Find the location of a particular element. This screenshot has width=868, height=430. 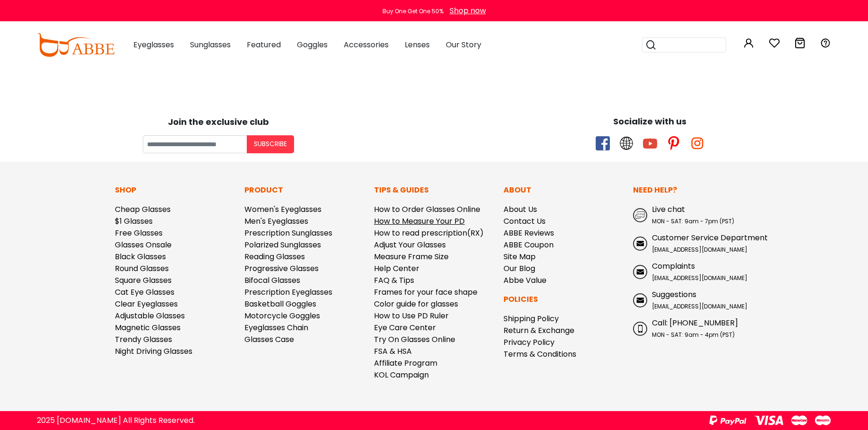

a: Shipping Policy is located at coordinates (531, 318).